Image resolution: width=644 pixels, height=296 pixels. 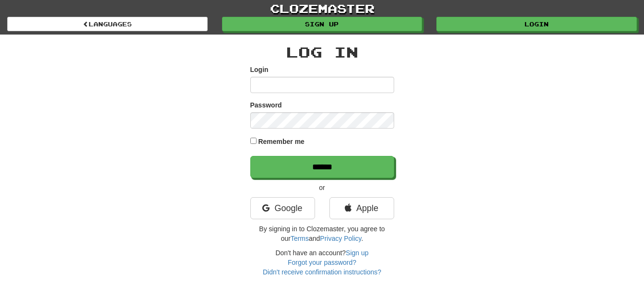 What do you see at coordinates (300, 238) in the screenshot?
I see `a: Terms` at bounding box center [300, 238].